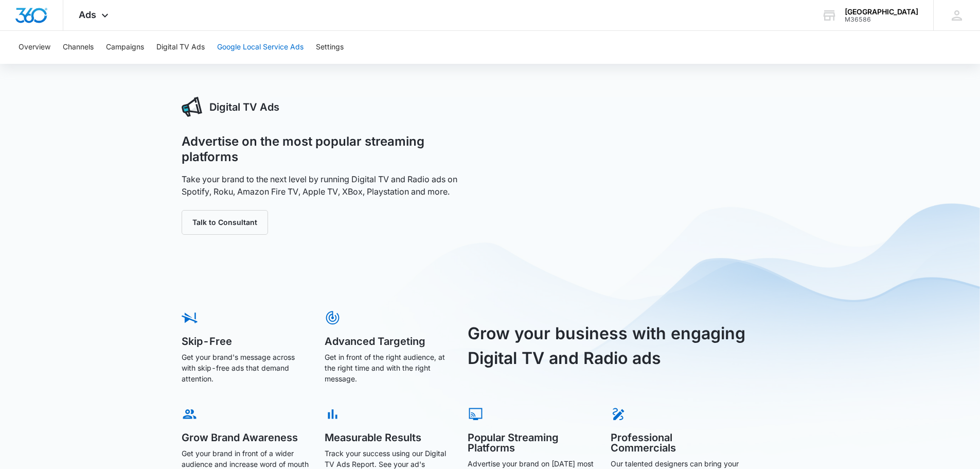 Image resolution: width=980 pixels, height=469 pixels. Describe the element at coordinates (260, 48) in the screenshot. I see `button: Google Local Service Ads` at that location.